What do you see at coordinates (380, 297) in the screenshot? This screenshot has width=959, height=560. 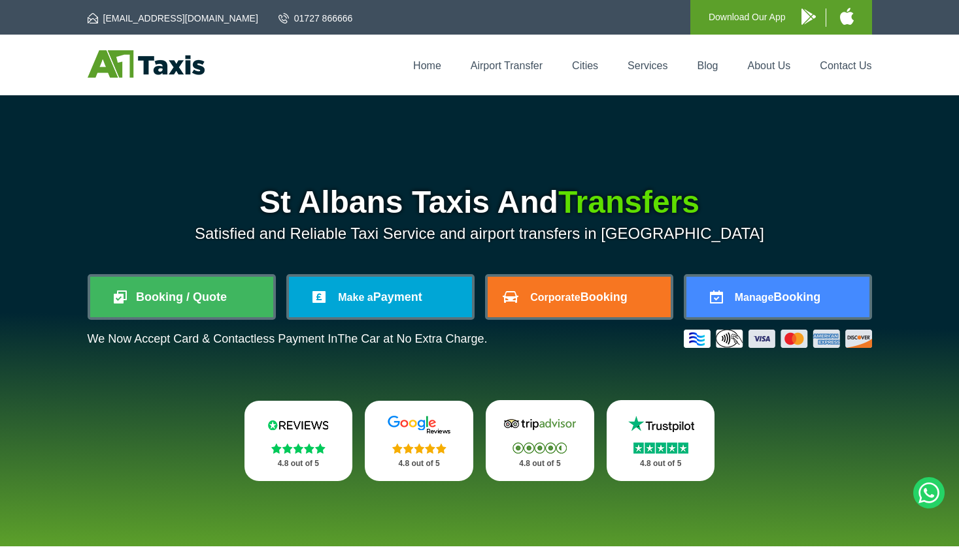 I see `a: Make aPayment` at bounding box center [380, 297].